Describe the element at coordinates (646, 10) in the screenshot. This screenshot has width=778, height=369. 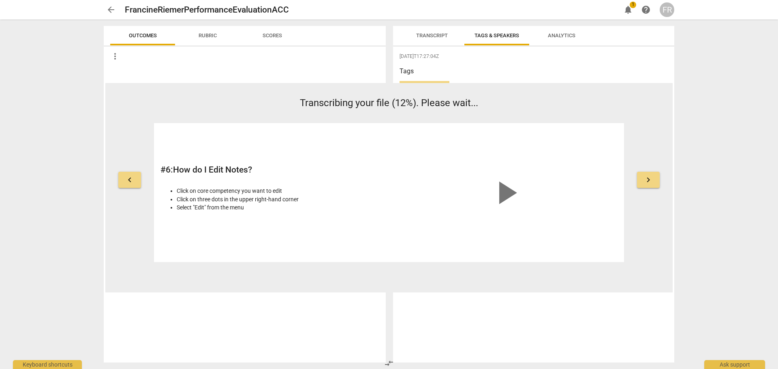
I see `a: Help` at that location.